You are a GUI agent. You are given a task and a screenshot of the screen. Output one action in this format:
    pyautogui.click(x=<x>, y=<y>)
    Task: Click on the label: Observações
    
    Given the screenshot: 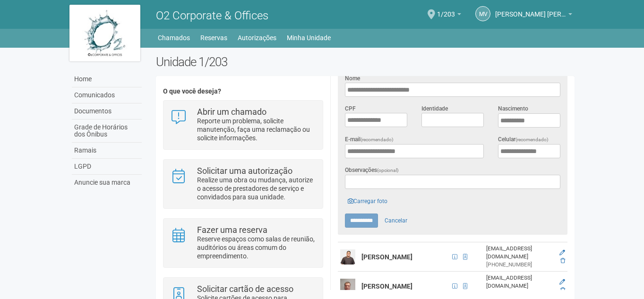 What is the action you would take?
    pyautogui.click(x=372, y=170)
    